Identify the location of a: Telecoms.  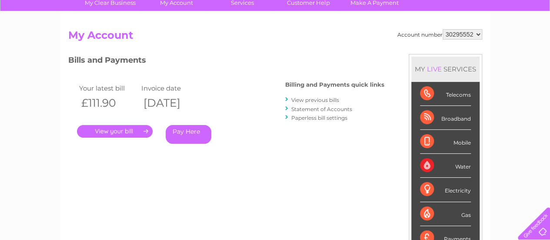
(456, 40).